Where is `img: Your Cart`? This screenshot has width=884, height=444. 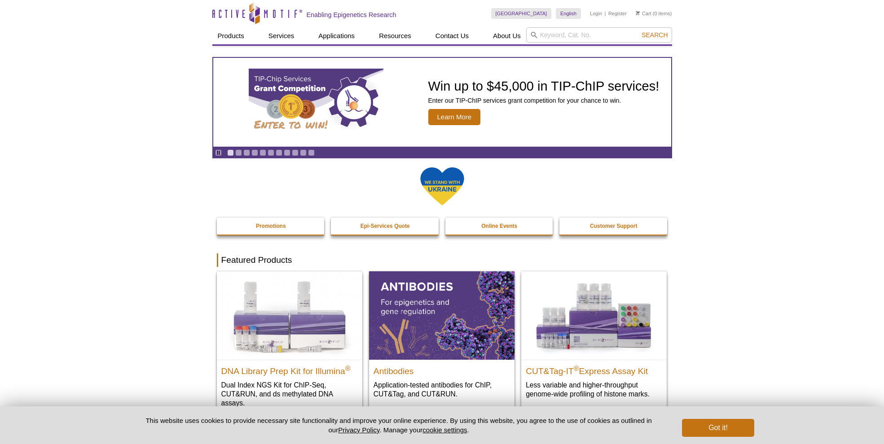
img: Your Cart is located at coordinates (637, 13).